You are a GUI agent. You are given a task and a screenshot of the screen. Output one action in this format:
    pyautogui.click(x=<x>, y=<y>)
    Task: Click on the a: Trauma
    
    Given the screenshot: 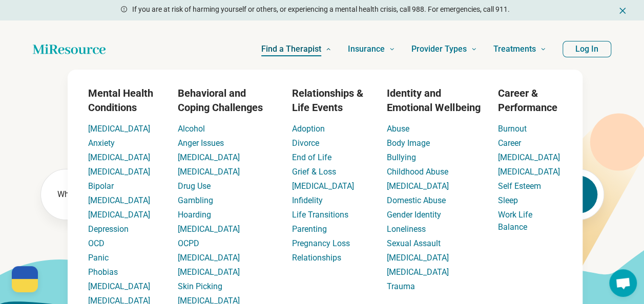 What is the action you would take?
    pyautogui.click(x=401, y=286)
    